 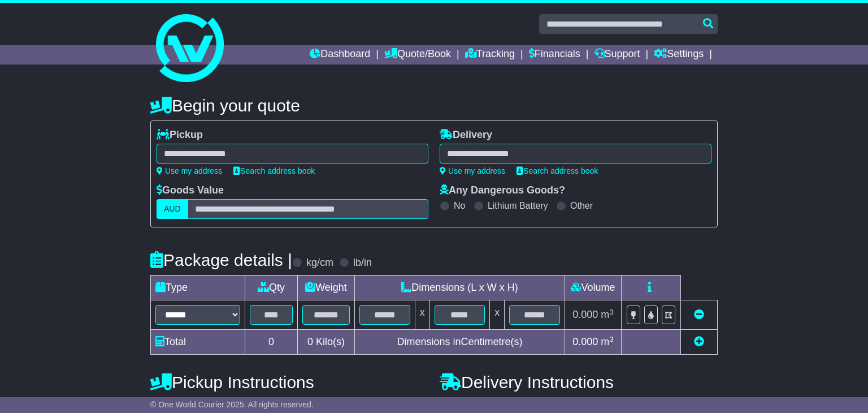 I want to click on a: Remove this item, so click(x=699, y=314).